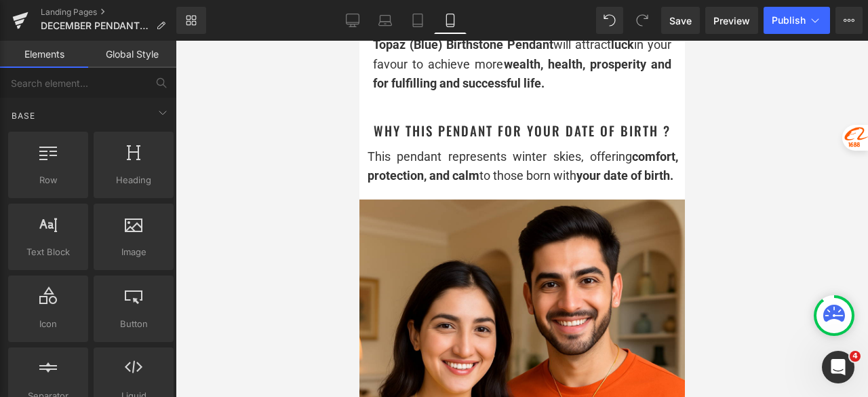 The height and width of the screenshot is (397, 868). What do you see at coordinates (855, 356) in the screenshot?
I see `span: 4` at bounding box center [855, 356].